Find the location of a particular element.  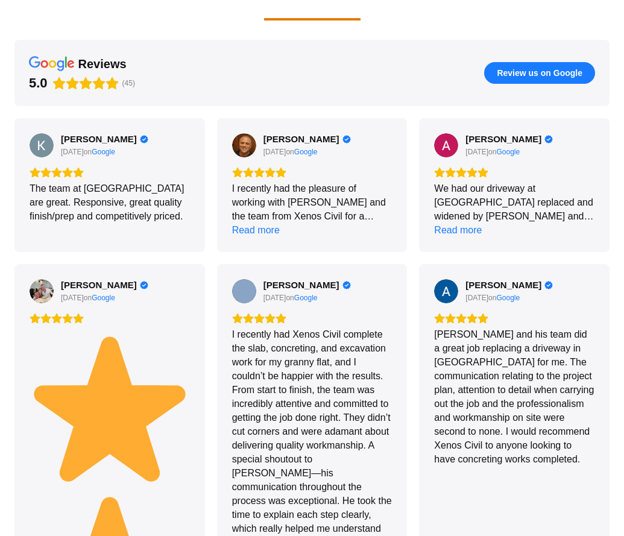

div: reviews is located at coordinates (102, 64).